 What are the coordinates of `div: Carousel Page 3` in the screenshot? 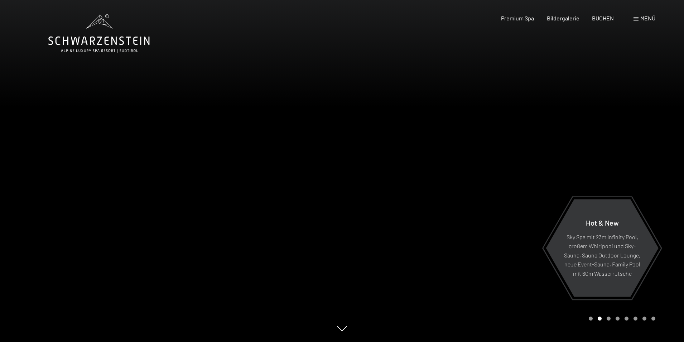 It's located at (608, 318).